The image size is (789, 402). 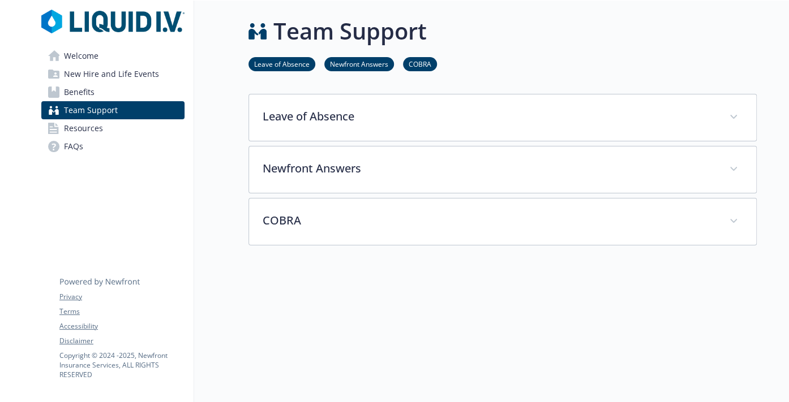 I want to click on a: Leave of Absence, so click(x=282, y=63).